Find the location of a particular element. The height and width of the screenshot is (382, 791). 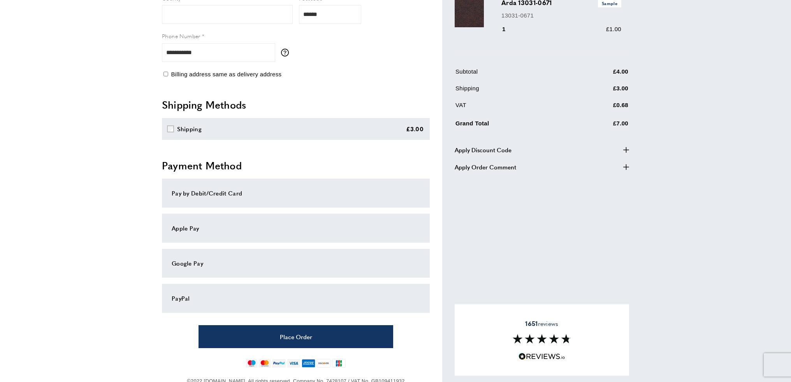

td: VAT is located at coordinates (514, 108).